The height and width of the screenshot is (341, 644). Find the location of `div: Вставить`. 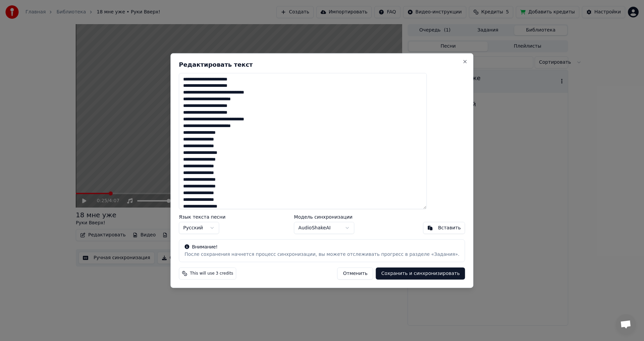

div: Вставить is located at coordinates (449, 228).